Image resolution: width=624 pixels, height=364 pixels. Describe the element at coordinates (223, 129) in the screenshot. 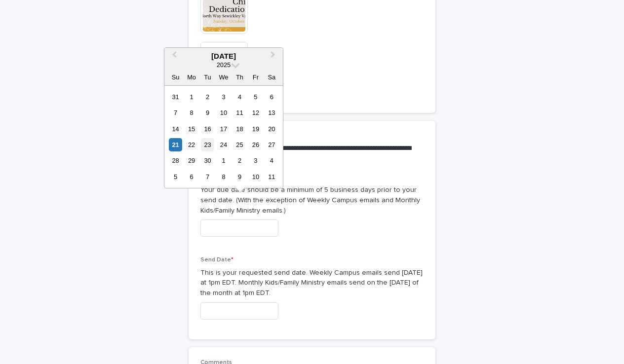

I see `div: Choose Wednesday, September 17th, 2025` at that location.